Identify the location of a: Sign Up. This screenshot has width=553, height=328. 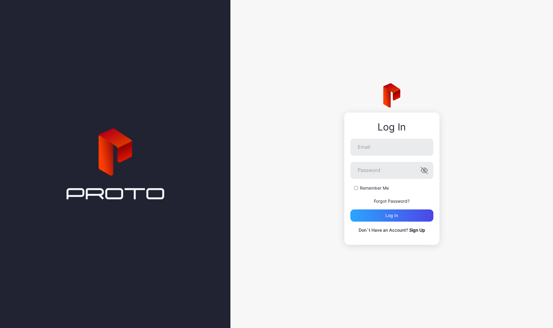
(417, 230).